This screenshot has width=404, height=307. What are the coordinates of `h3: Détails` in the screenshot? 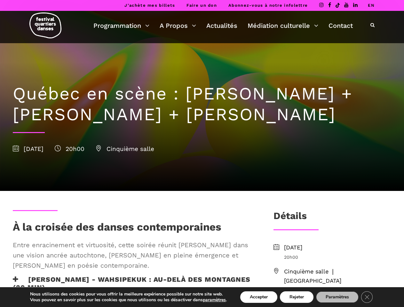 It's located at (290, 218).